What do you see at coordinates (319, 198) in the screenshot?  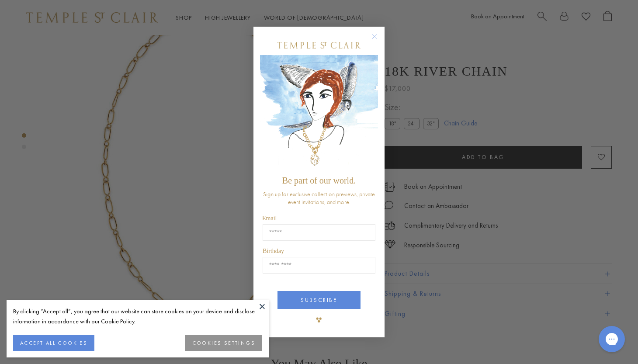 I see `span: Sign up for exclusive collection previews, private event invitations, and more.` at bounding box center [319, 198].